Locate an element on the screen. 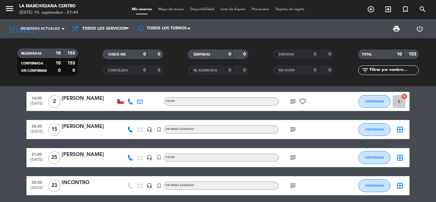 Image resolution: width=436 pixels, height=202 pixels. i: arrow_drop_down is located at coordinates (63, 29).